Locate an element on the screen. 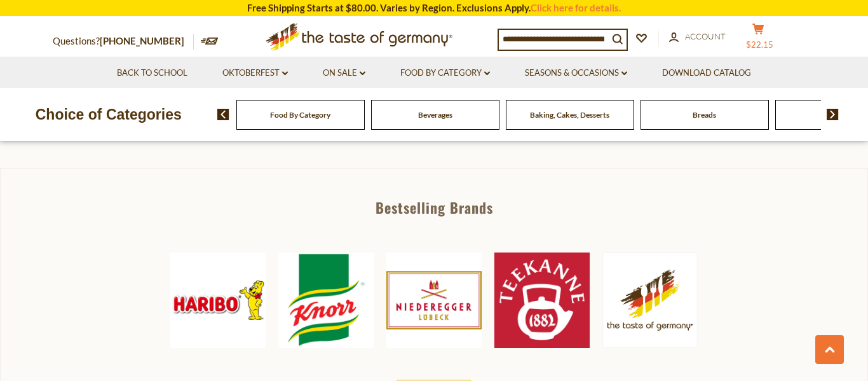  img: The Taste of Germany is located at coordinates (650, 300).